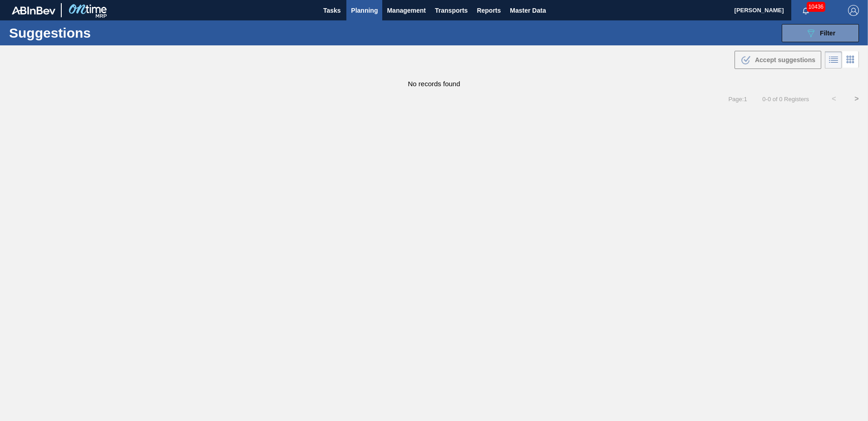 The width and height of the screenshot is (868, 421). What do you see at coordinates (737, 99) in the screenshot?
I see `span: Page : 1` at bounding box center [737, 99].